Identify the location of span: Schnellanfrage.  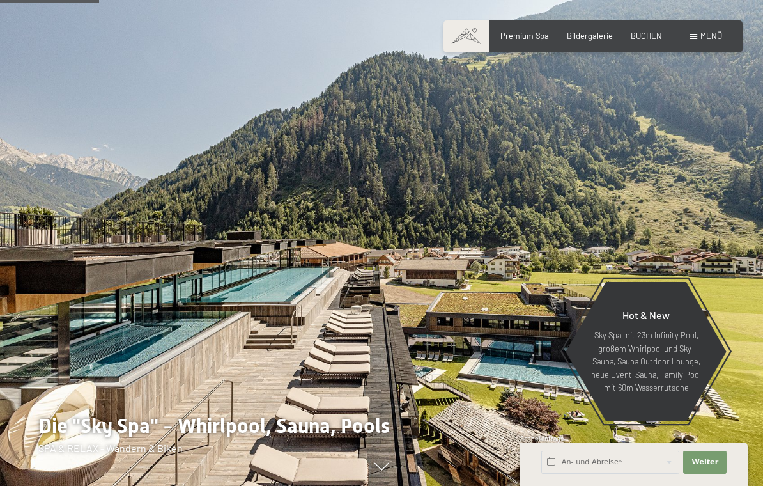
(542, 439).